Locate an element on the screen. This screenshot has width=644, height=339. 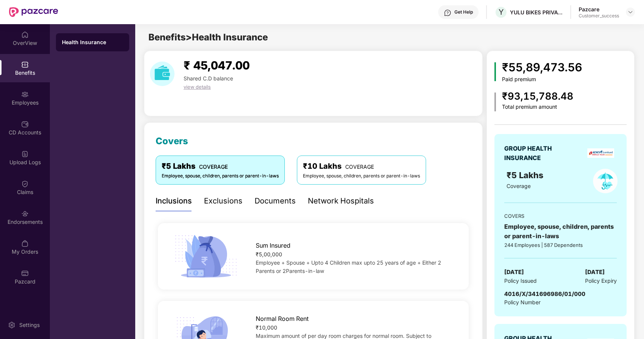
img: svg+xml;base64,PHN2ZyBpZD0iQ2xhaW0iIHhtbG5zPSJodHRwOi8vd3d3LnczLm9yZy8yMDAwL3N2ZyIgd2lkdGg9IjIwIi... is located at coordinates (25, 184).